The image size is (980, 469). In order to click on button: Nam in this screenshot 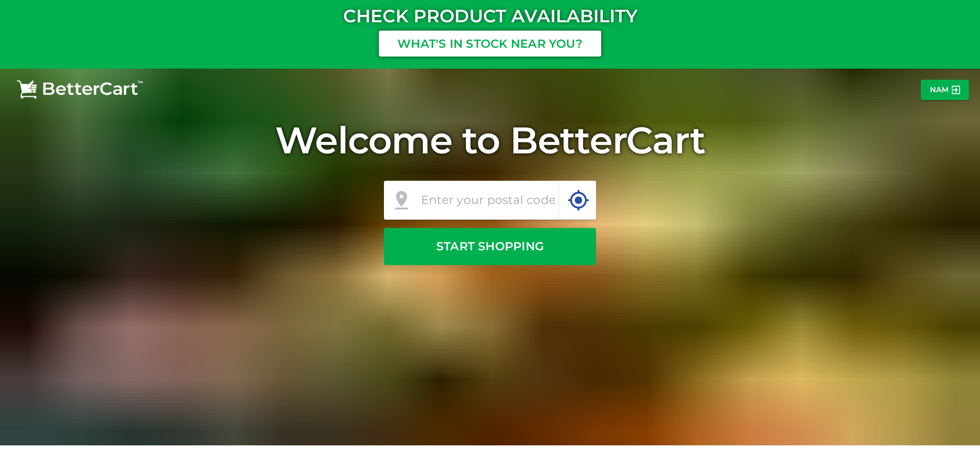, I will do `click(945, 89)`.